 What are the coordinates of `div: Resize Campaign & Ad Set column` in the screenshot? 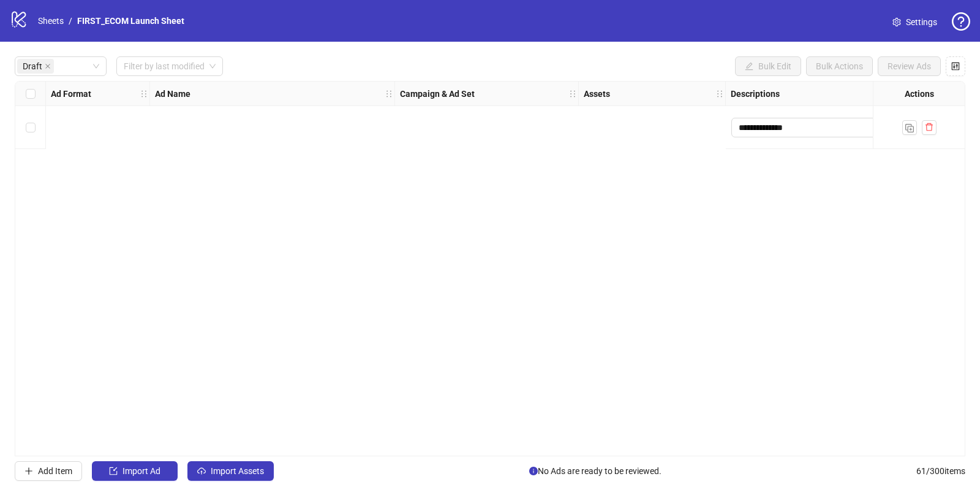 It's located at (577, 93).